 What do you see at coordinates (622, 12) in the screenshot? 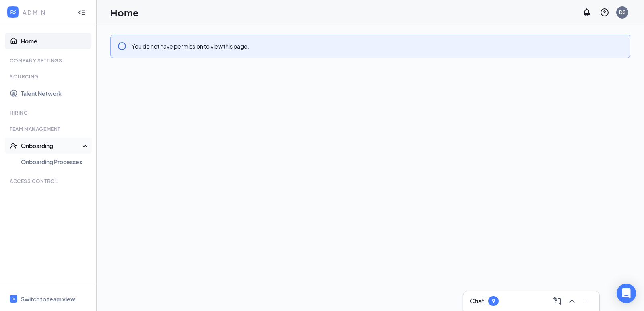
I see `div: DS` at bounding box center [622, 12].